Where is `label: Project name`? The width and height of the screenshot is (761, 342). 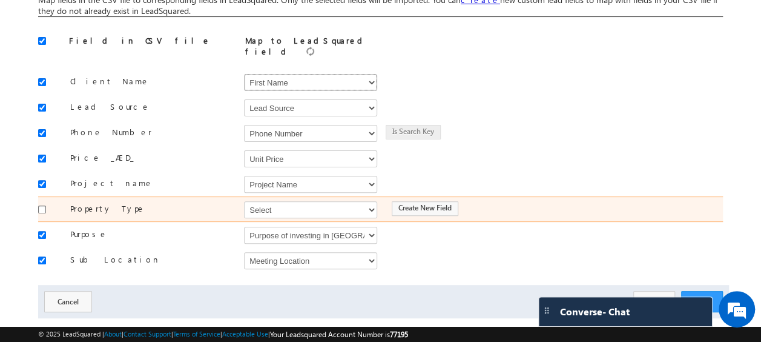
label: Project name is located at coordinates (130, 183).